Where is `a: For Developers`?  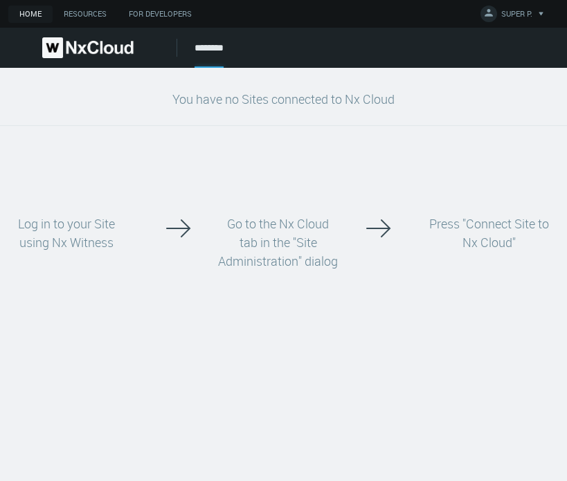 a: For Developers is located at coordinates (160, 14).